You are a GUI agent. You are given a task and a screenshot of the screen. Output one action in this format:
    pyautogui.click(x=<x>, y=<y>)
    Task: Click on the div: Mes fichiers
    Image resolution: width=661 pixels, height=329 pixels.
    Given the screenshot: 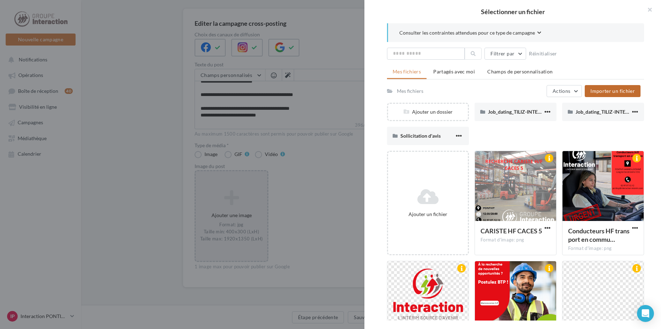 What is the action you would take?
    pyautogui.click(x=410, y=91)
    